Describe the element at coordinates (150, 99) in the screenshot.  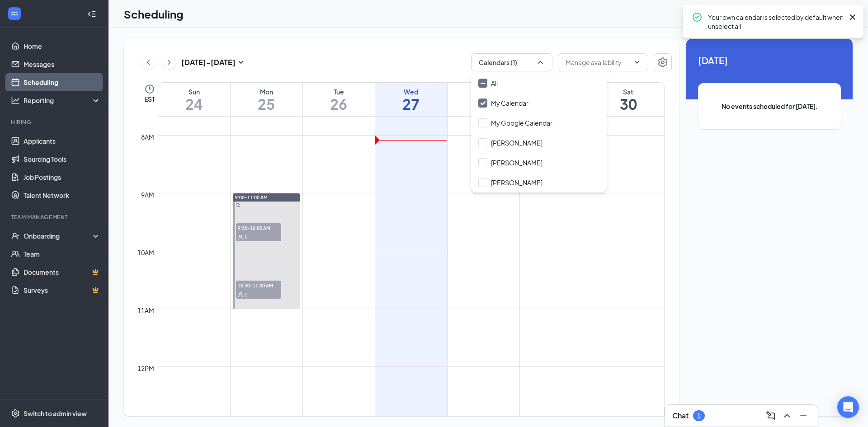
I see `span: EST` at that location.